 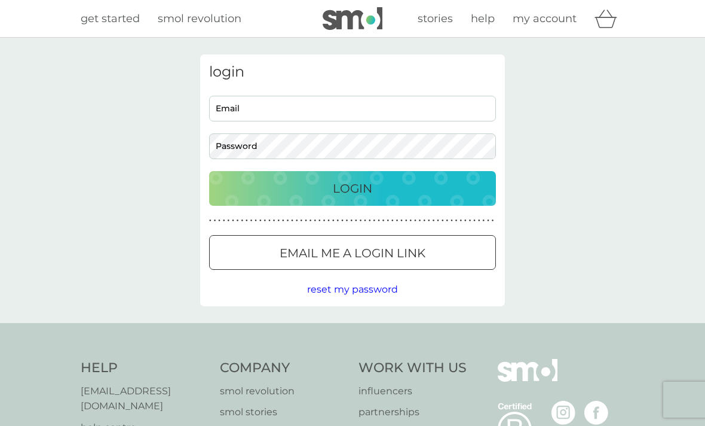 What do you see at coordinates (353, 289) in the screenshot?
I see `button: reset my password` at bounding box center [353, 289].